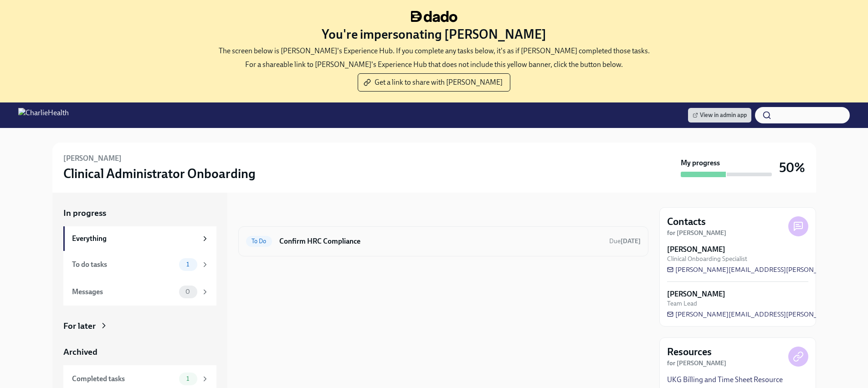 This screenshot has width=868, height=388. What do you see at coordinates (140, 239) in the screenshot?
I see `a: Everything` at bounding box center [140, 239].